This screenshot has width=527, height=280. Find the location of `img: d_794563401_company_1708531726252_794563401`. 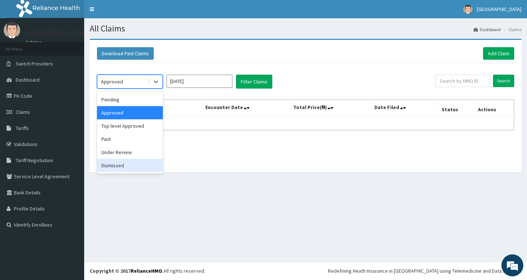

img: d_794563401_company_1708531726252_794563401 is located at coordinates (22, 46).